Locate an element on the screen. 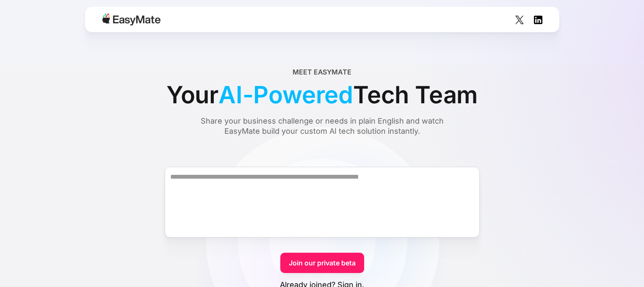 This screenshot has width=644, height=287. div: Share your business challenge or needs in plain English and watch EasyMate build your custom AI t... is located at coordinates (322, 126).